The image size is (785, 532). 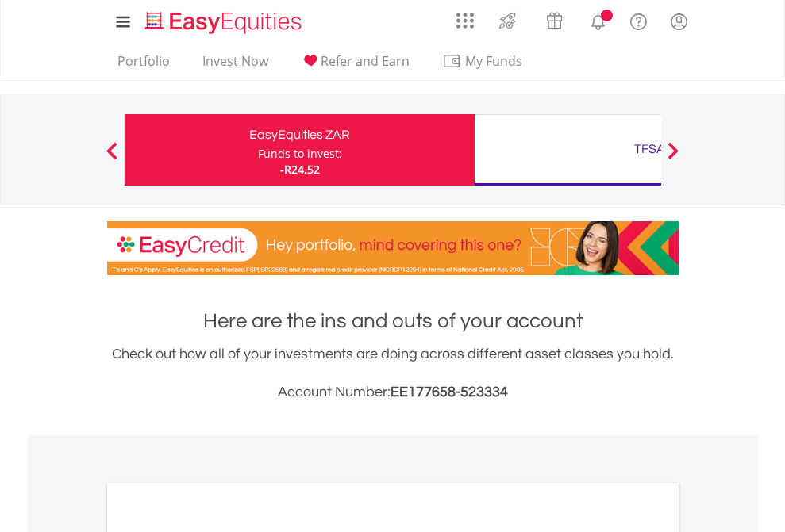 What do you see at coordinates (300, 169) in the screenshot?
I see `span: -R24.52` at bounding box center [300, 169].